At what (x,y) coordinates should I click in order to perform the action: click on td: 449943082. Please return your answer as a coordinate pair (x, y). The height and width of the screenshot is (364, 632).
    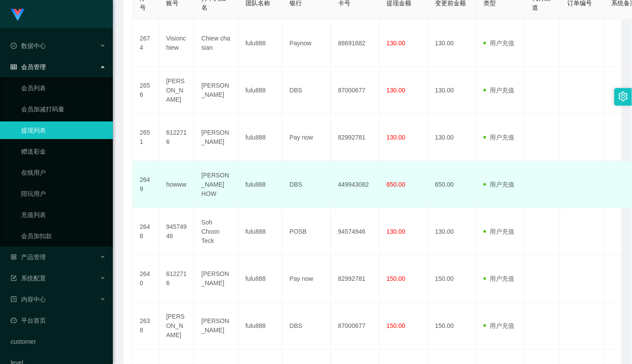
    Looking at the image, I should click on (355, 184).